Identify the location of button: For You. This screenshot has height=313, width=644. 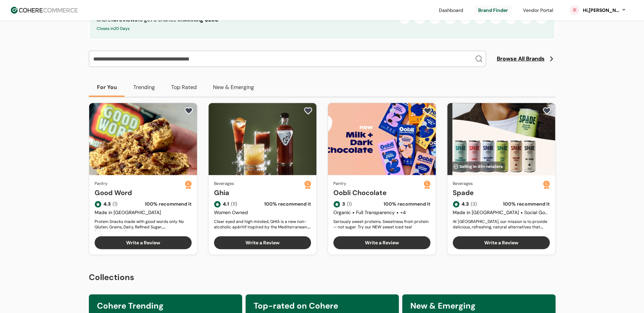
(107, 87).